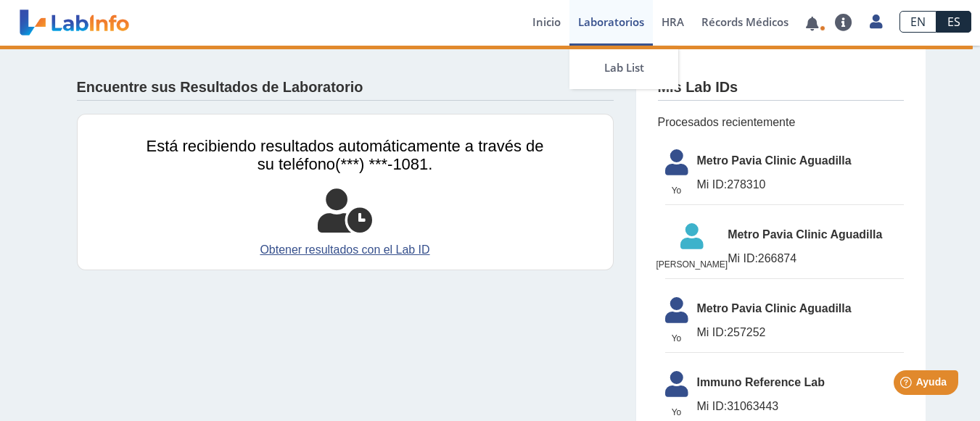  I want to click on h4: Mis Lab IDs, so click(698, 87).